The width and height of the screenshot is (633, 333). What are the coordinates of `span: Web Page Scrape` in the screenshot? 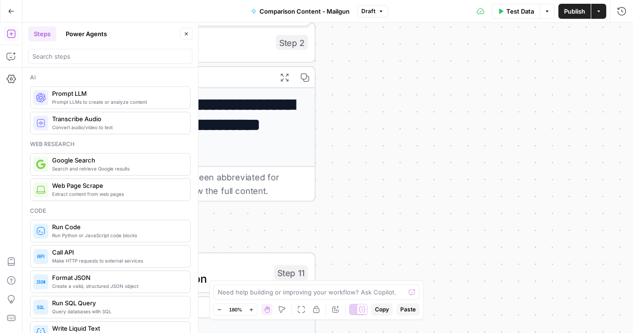 It's located at (117, 185).